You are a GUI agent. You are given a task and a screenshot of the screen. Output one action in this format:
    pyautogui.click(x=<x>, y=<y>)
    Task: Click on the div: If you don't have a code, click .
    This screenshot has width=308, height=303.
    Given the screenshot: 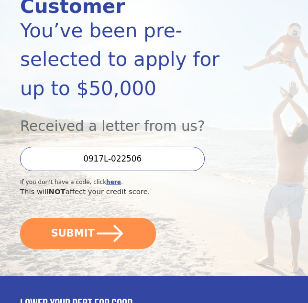 What is the action you would take?
    pyautogui.click(x=134, y=182)
    